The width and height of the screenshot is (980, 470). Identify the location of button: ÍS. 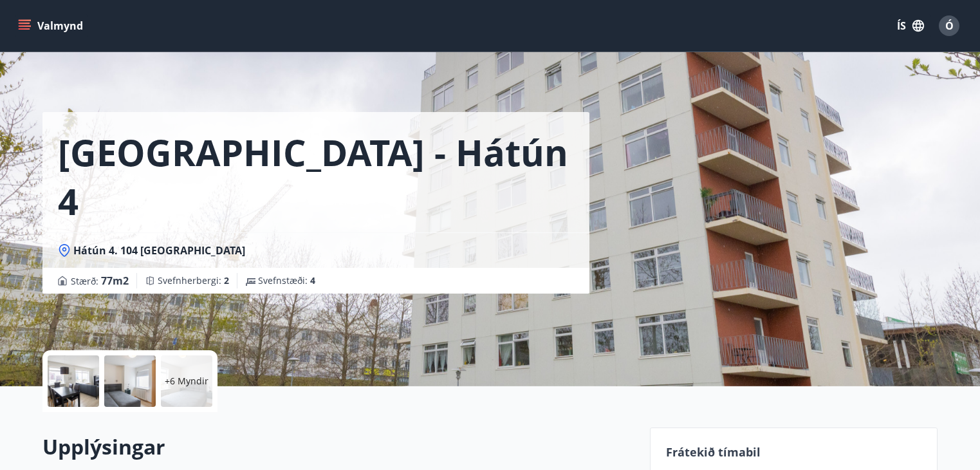
(911, 26).